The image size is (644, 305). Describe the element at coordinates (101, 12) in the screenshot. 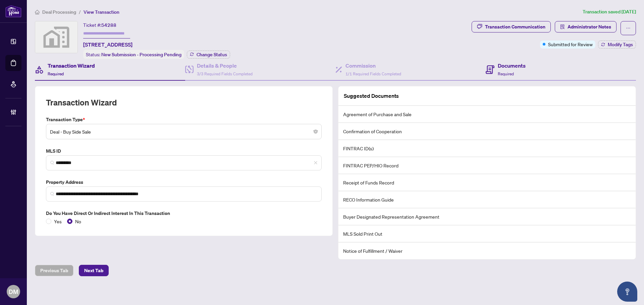

I see `span: View Transaction` at that location.